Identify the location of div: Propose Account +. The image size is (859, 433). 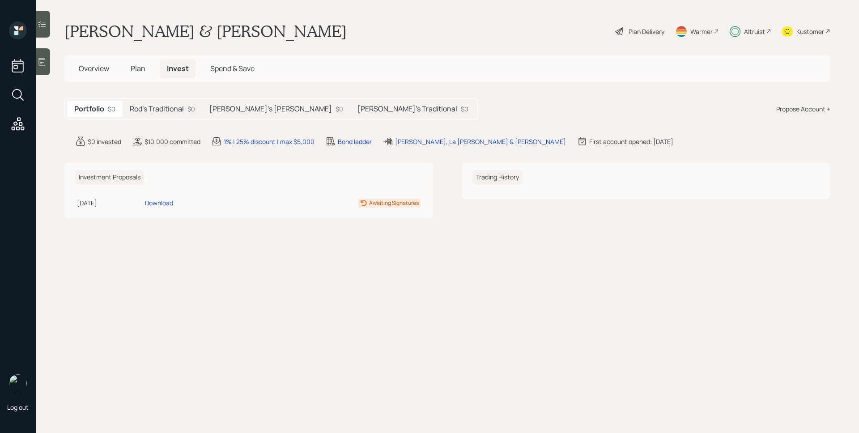
(803, 109).